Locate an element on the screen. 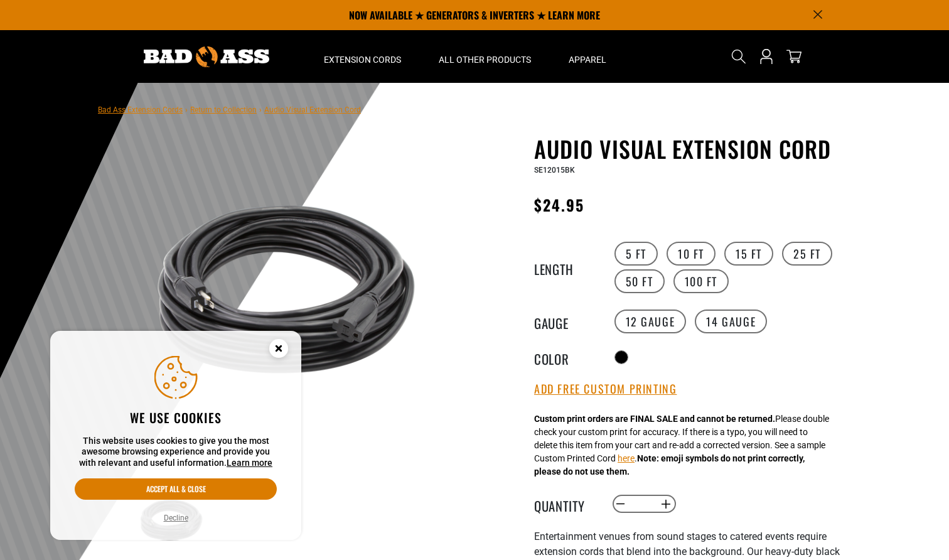 The width and height of the screenshot is (949, 560). div: Please double check your custom print for accuracy. If there is a typo, you will need to delete t... is located at coordinates (682, 445).